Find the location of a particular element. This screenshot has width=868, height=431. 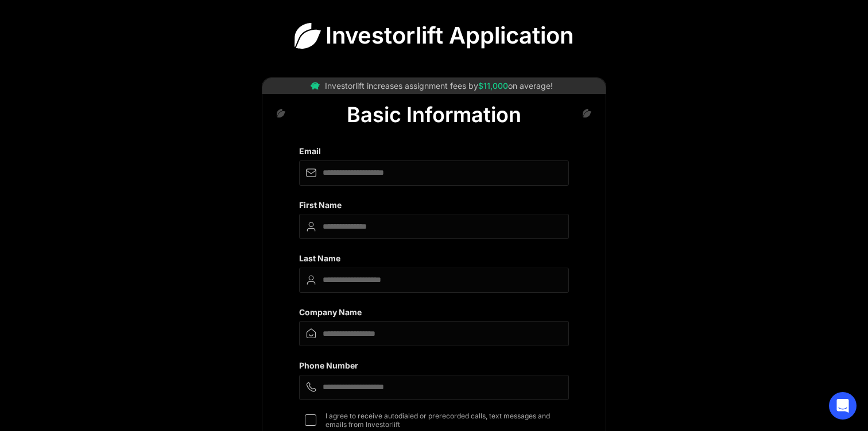

span: I agree to receive autodialed or prerecorded calls, text messages and emails from Investorlift is located at coordinates (448, 421).